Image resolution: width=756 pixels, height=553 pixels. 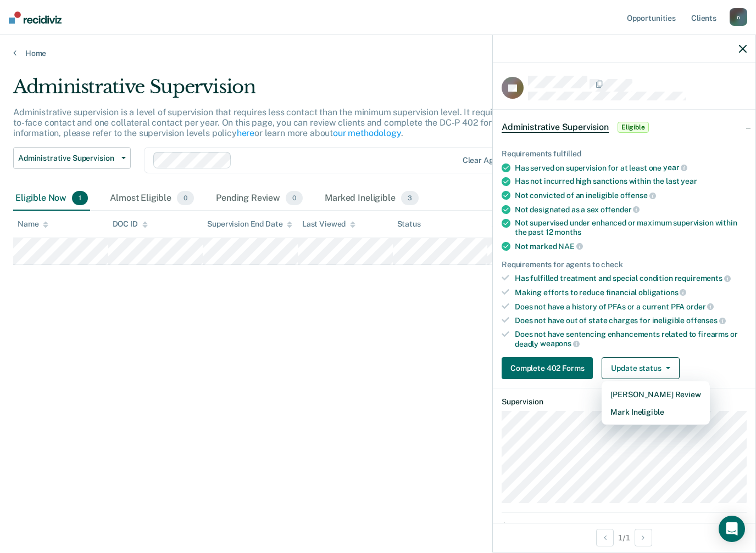 I want to click on div: Marked Ineligible, so click(x=371, y=198).